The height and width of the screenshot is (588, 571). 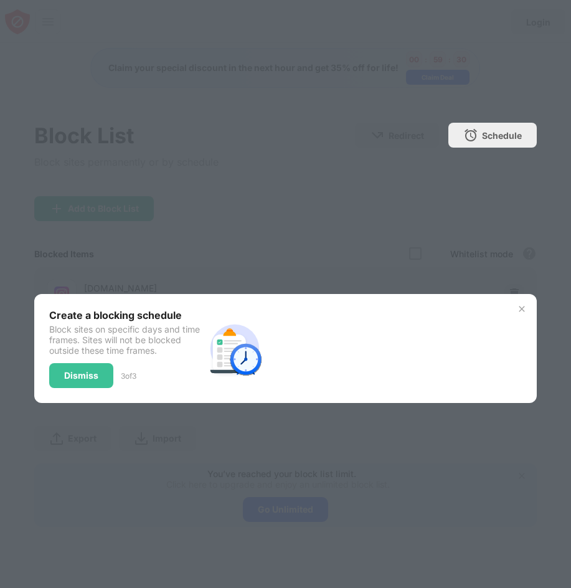 What do you see at coordinates (127, 315) in the screenshot?
I see `div: Create a blocking schedule` at bounding box center [127, 315].